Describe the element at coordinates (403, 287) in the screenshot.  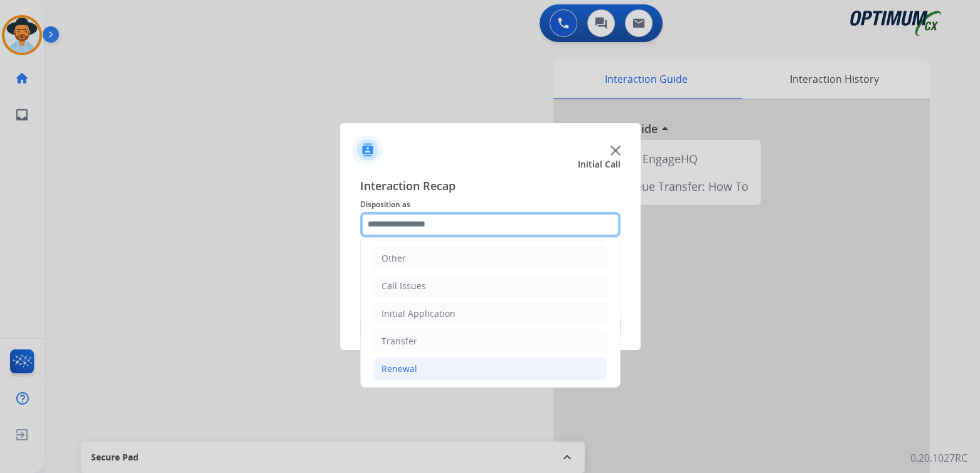
I see `div: Call Issues` at that location.